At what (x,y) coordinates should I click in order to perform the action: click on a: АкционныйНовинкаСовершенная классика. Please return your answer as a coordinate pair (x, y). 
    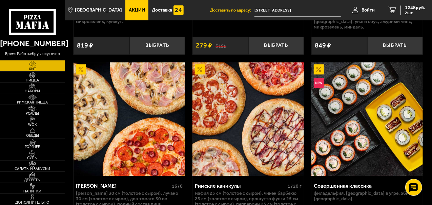
    Looking at the image, I should click on (367, 119).